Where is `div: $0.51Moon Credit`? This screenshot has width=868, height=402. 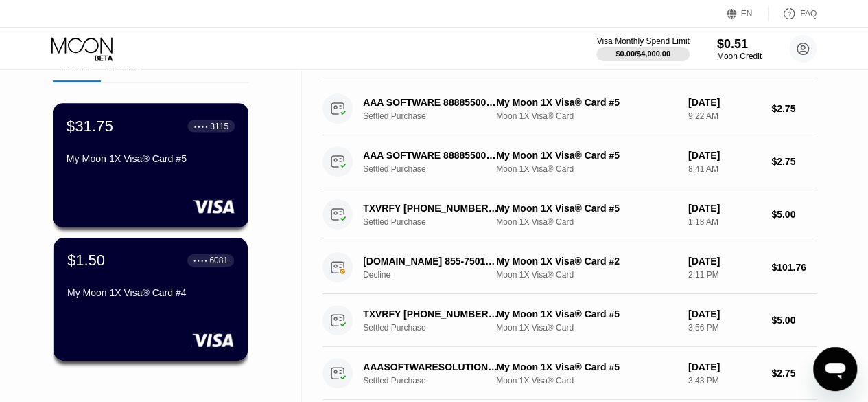
div: $0.51Moon Credit is located at coordinates (739, 49).